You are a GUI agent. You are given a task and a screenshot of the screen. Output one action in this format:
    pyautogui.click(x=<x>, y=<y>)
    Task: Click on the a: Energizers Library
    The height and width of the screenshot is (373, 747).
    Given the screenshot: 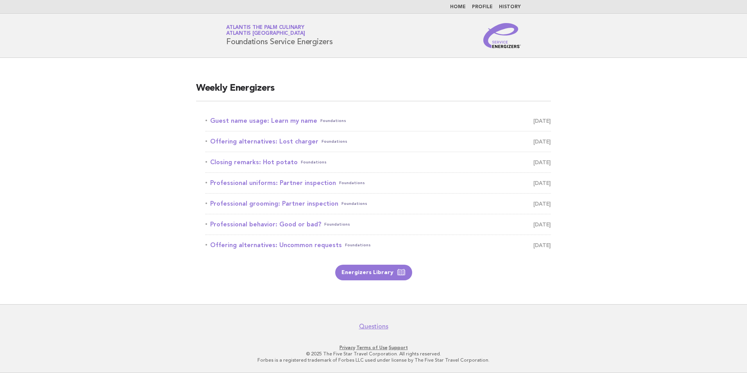 What is the action you would take?
    pyautogui.click(x=374, y=272)
    